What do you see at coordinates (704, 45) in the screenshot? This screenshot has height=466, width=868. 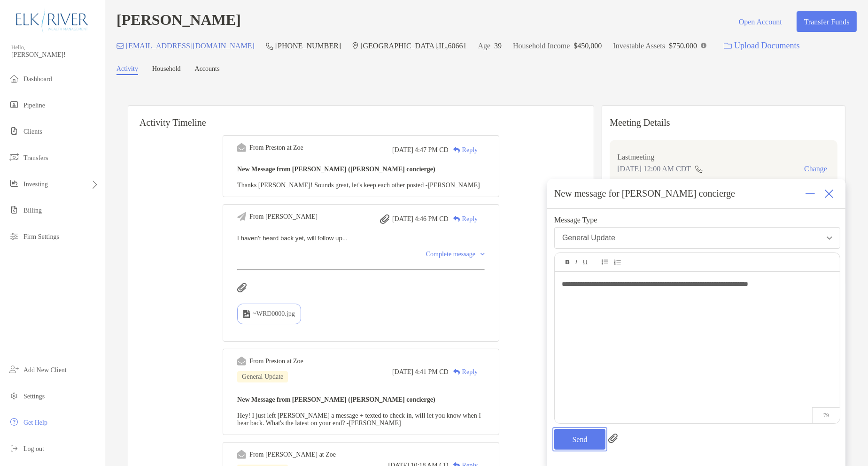 I see `img: Info Icon` at bounding box center [704, 45].